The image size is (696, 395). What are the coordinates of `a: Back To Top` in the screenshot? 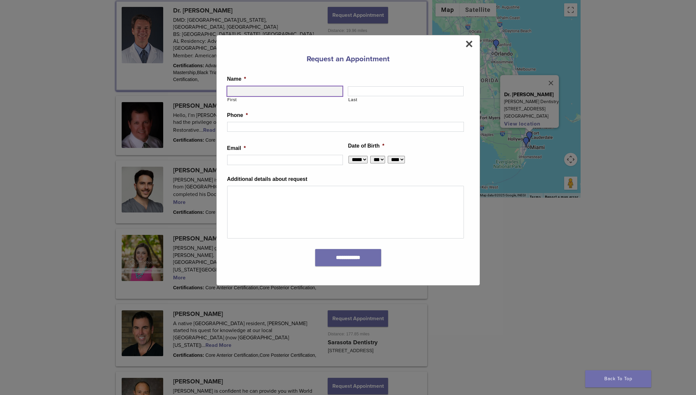 It's located at (618, 379).